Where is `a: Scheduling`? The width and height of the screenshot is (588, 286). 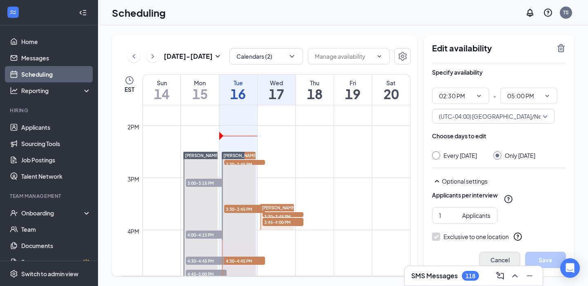
a: Scheduling is located at coordinates (56, 74).